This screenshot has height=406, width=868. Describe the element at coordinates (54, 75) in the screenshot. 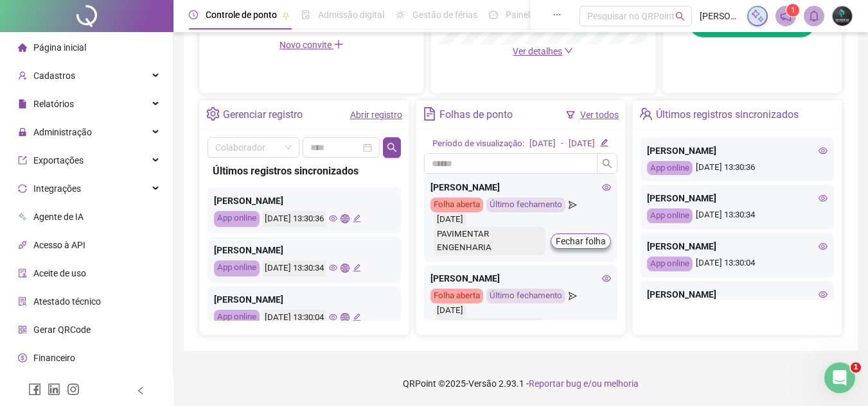

I see `span: Cadastros` at that location.